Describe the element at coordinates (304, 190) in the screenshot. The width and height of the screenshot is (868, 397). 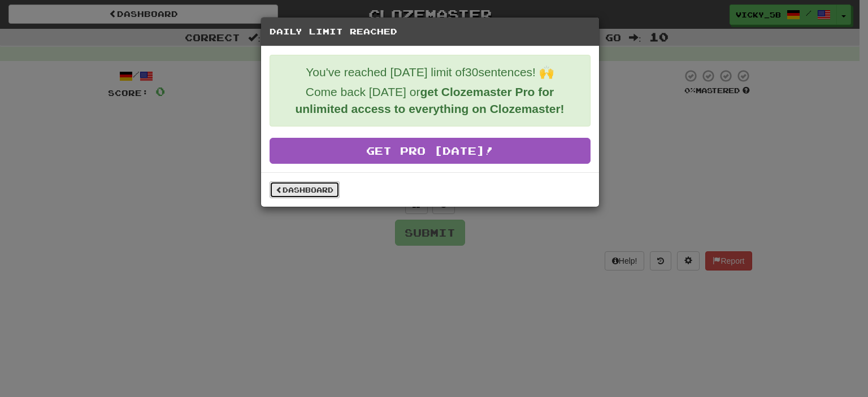
I see `a: Dashboard` at that location.